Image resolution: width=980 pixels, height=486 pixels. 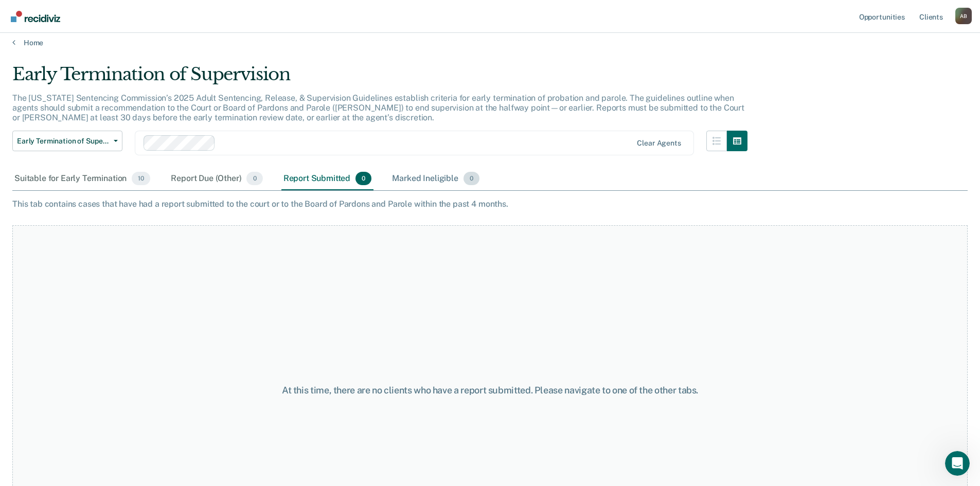 I want to click on span: 10, so click(x=141, y=179).